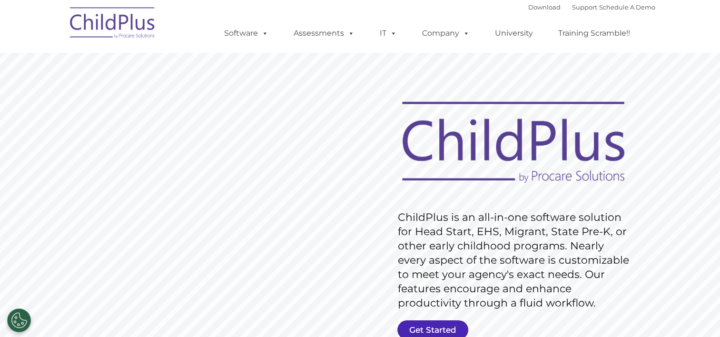 The image size is (720, 337). I want to click on a: Download, so click(545, 7).